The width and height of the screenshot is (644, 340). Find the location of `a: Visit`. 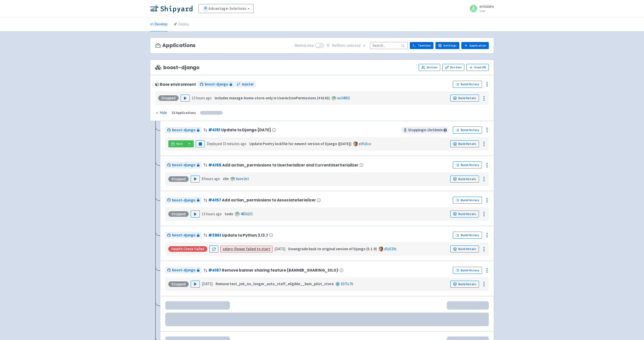

a: Visit is located at coordinates (177, 144).